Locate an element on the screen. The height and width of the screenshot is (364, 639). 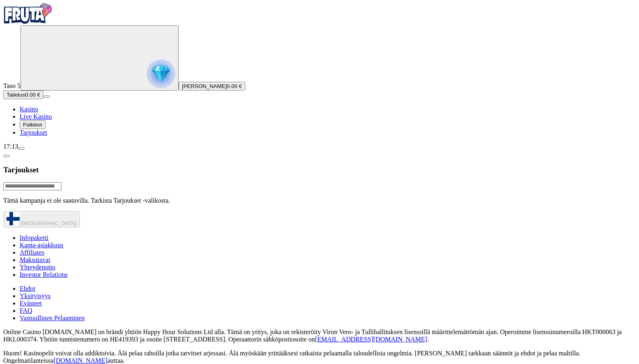
span: Investor Relations is located at coordinates (44, 274).